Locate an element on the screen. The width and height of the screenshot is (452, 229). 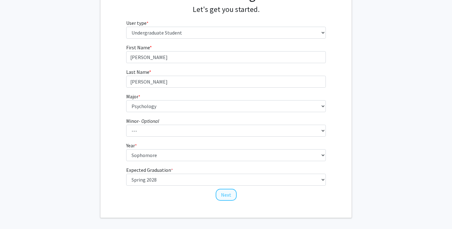
h4: Let's get you started. is located at coordinates (226, 9).